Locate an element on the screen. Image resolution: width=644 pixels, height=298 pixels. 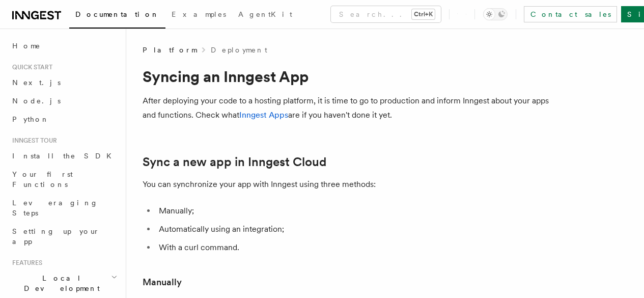
span: AgentKit is located at coordinates (265, 14).